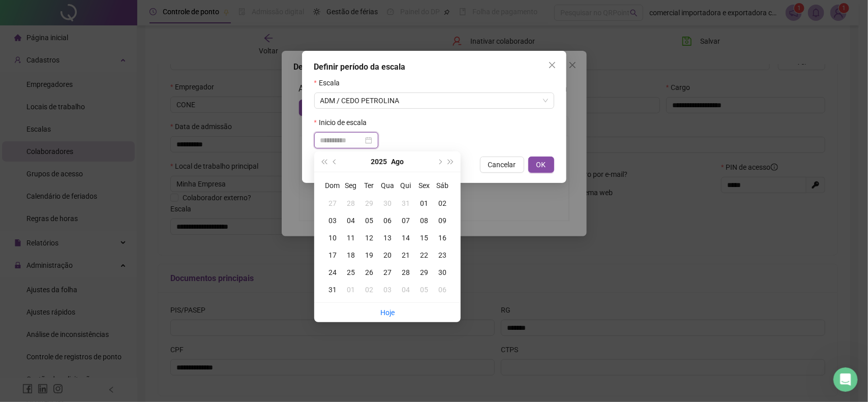 The height and width of the screenshot is (402, 868). What do you see at coordinates (388, 186) in the screenshot?
I see `th: Qua` at bounding box center [388, 186].